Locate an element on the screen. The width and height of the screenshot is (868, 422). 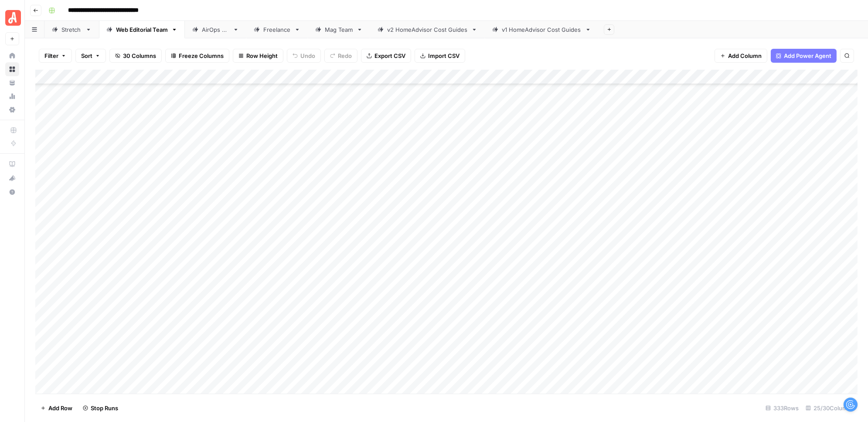
span: Stop Runs is located at coordinates (105, 408).